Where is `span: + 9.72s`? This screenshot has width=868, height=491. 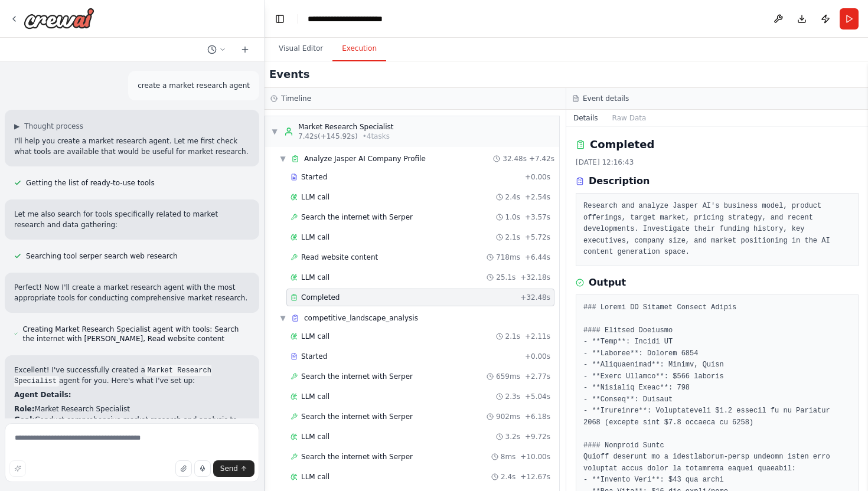 span: + 9.72s is located at coordinates (537, 437).